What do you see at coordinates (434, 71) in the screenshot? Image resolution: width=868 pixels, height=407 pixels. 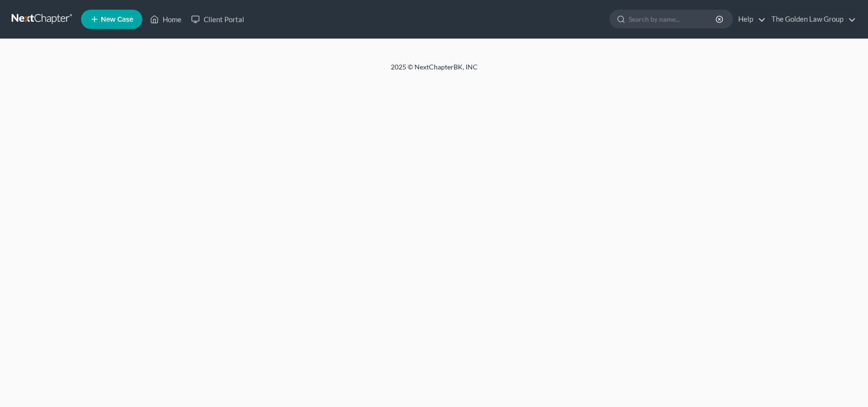 I see `div: 2025 © NextChapterBK, INC` at bounding box center [434, 71].